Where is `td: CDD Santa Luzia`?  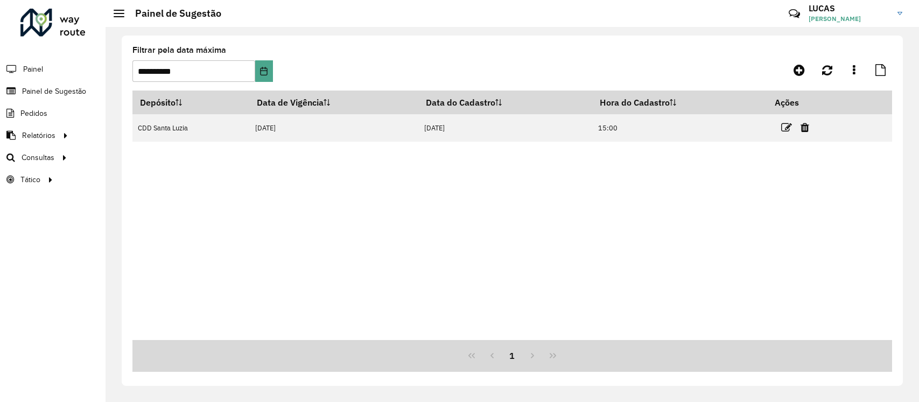
td: CDD Santa Luzia is located at coordinates (191, 128).